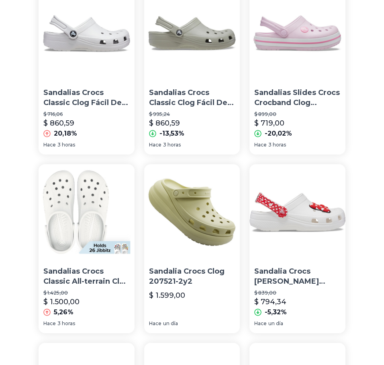 The image size is (384, 365). Describe the element at coordinates (269, 123) in the screenshot. I see `p: $ 719,00` at that location.